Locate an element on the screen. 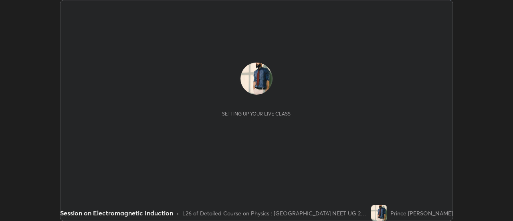  div: Setting up your live class is located at coordinates (256, 114).